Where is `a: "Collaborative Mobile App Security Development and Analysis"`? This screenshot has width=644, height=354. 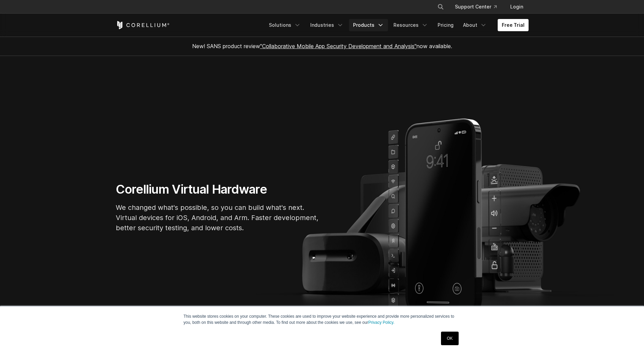 a: "Collaborative Mobile App Security Development and Analysis" is located at coordinates (338, 46).